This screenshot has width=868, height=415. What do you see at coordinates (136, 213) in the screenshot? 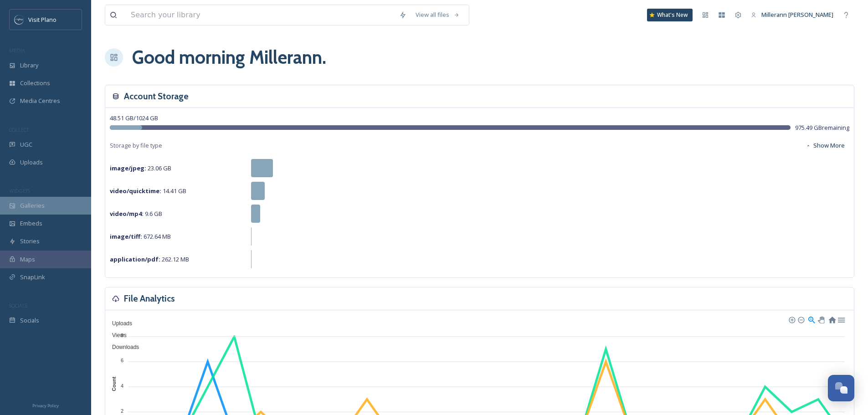
I see `span: 9.6 GB` at bounding box center [136, 213].